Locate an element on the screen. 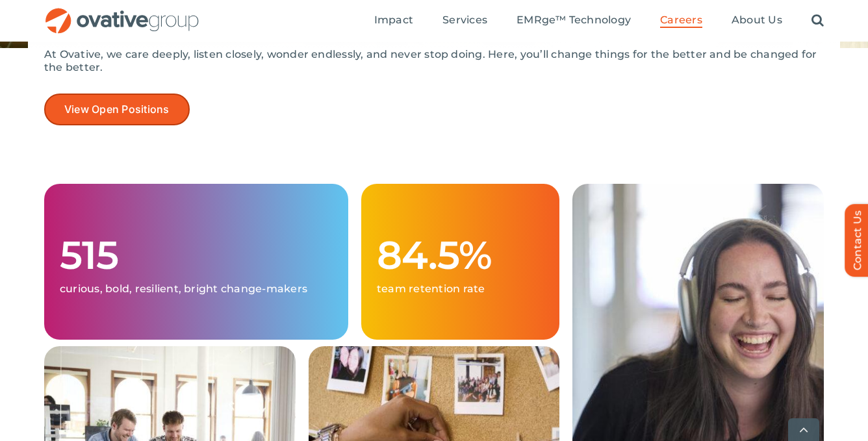 Image resolution: width=868 pixels, height=441 pixels. p: At Ovative, we care deeply, listen closely, wonder endlessly, and never stop doing. Here, you’ll ... is located at coordinates (434, 61).